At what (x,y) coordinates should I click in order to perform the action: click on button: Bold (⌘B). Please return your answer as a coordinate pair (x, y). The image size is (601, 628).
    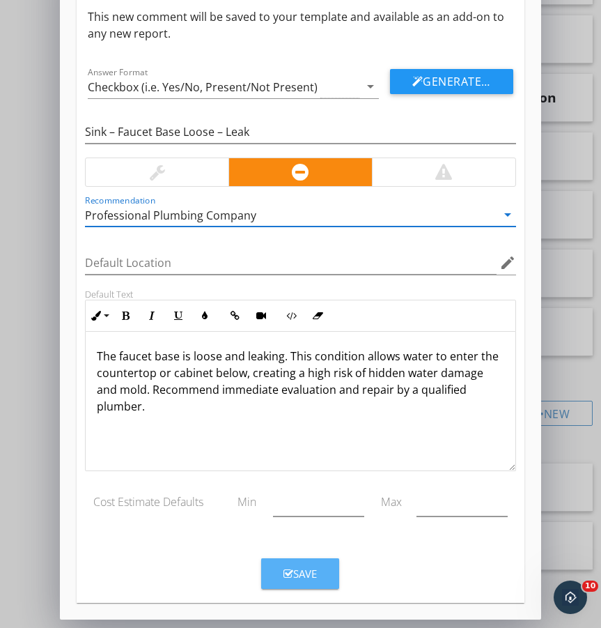
    Looking at the image, I should click on (125, 316).